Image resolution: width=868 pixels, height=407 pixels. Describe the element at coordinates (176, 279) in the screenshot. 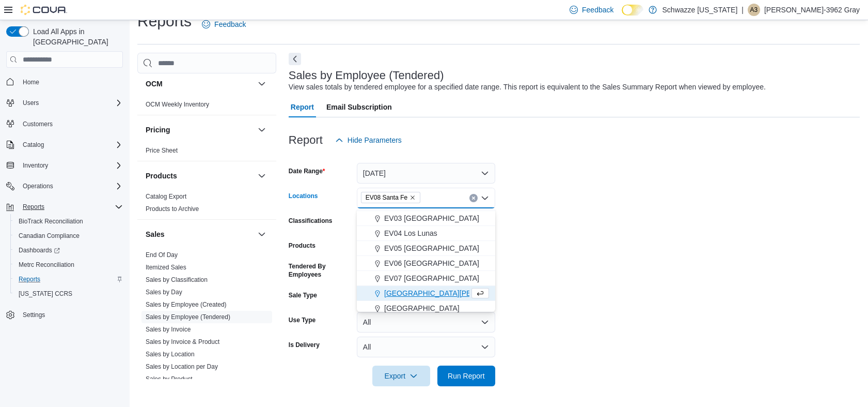

I see `a: Sales by Classification` at that location.